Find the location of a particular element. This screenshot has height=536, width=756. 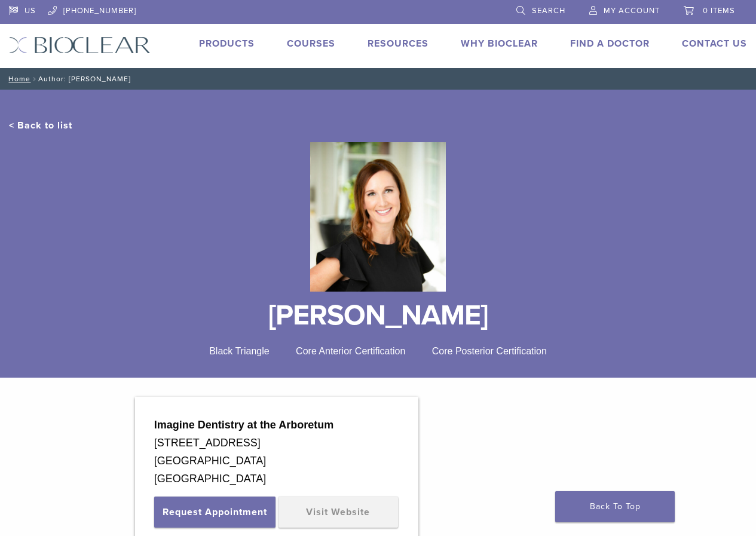

span: Black Triangle is located at coordinates (239, 351).